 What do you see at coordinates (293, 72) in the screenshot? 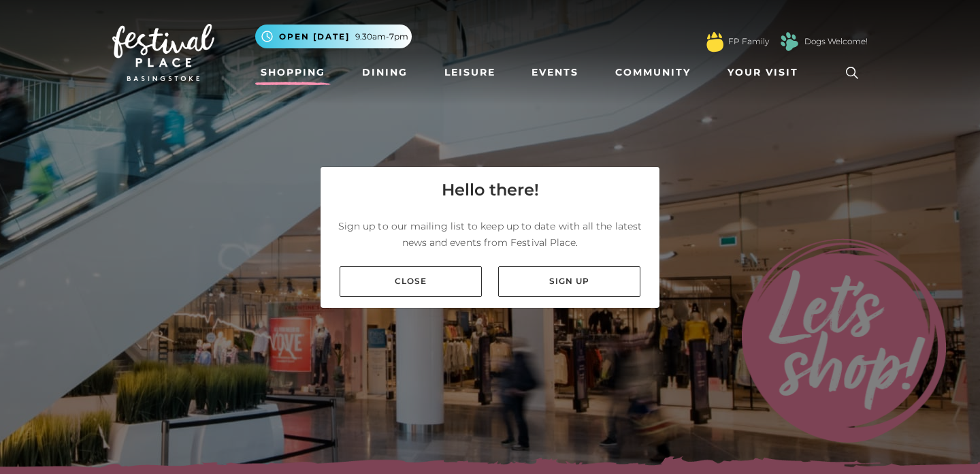
I see `a: Shopping` at bounding box center [293, 72].